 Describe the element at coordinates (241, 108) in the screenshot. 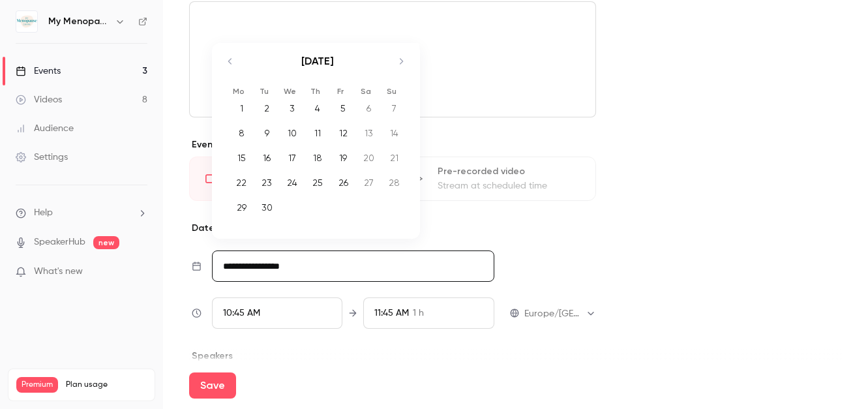

I see `td: Monday, September 1, 2025` at that location.